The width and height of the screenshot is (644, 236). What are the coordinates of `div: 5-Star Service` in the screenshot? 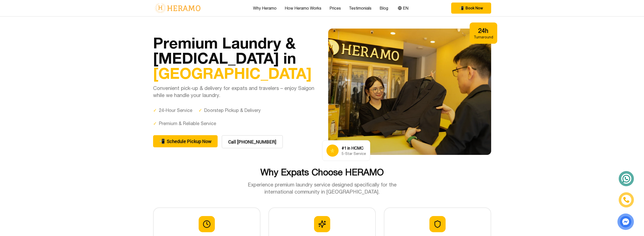 It's located at (354, 153).